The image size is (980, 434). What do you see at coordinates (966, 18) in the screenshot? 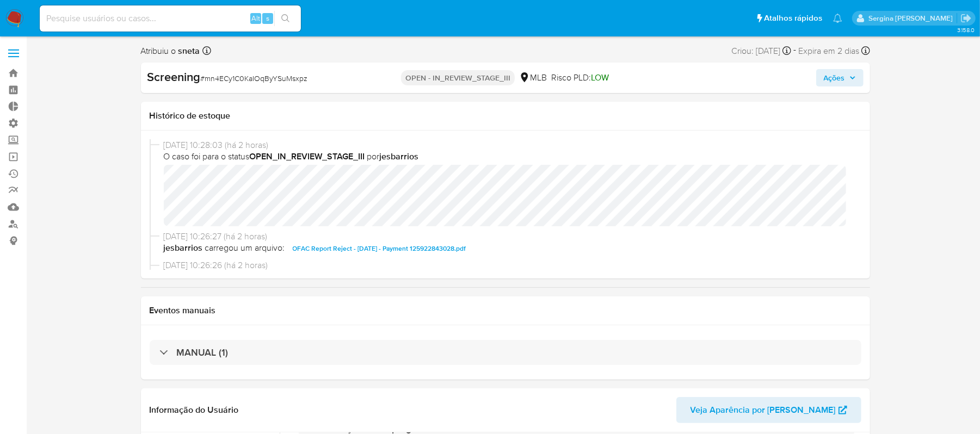
I see `a: Sair` at bounding box center [966, 18].